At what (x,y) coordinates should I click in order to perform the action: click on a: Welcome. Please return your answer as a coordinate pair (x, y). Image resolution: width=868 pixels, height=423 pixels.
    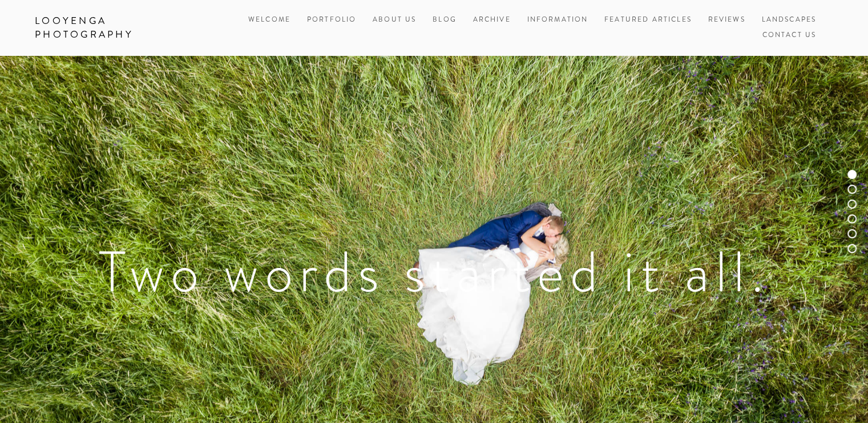
    Looking at the image, I should click on (270, 20).